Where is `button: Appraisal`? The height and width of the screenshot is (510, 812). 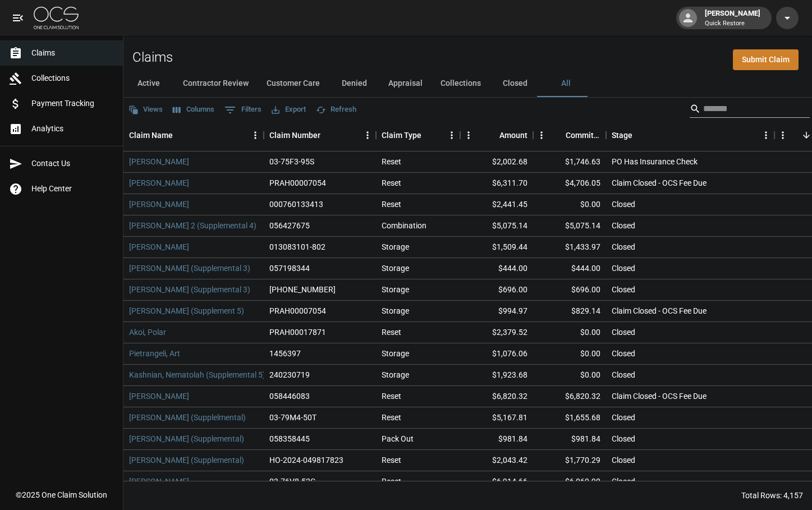 button: Appraisal is located at coordinates (405, 84).